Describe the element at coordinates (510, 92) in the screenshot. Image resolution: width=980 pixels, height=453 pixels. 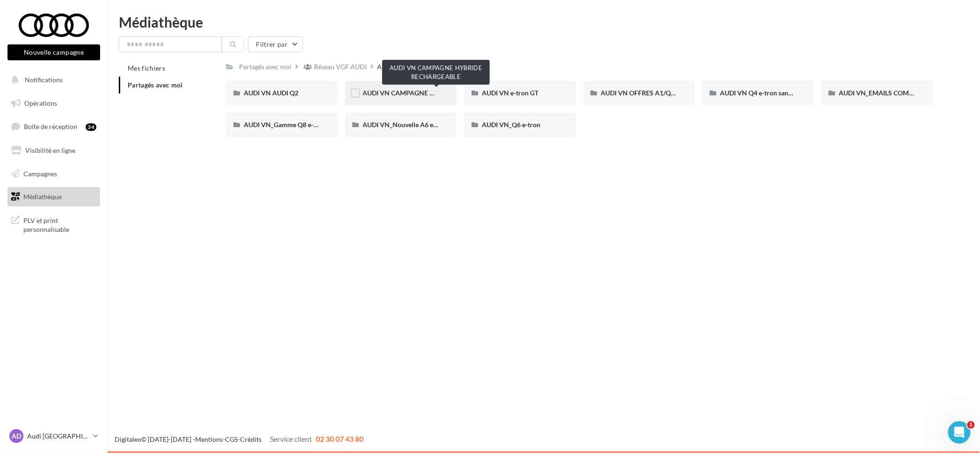
I see `span: AUDI VN e-tron GT` at that location.